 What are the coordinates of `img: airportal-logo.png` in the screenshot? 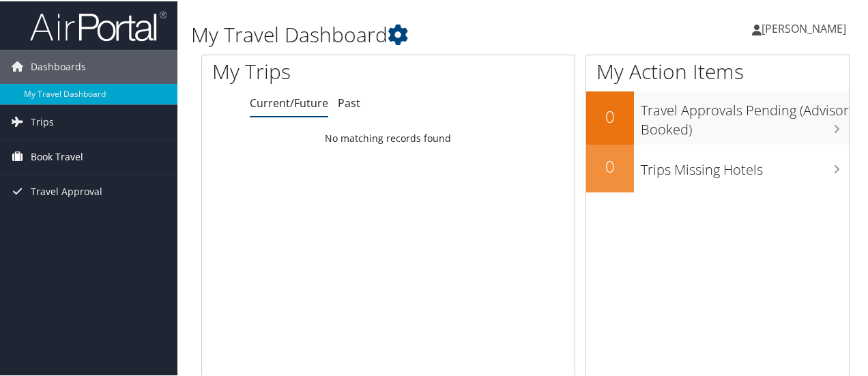 It's located at (98, 25).